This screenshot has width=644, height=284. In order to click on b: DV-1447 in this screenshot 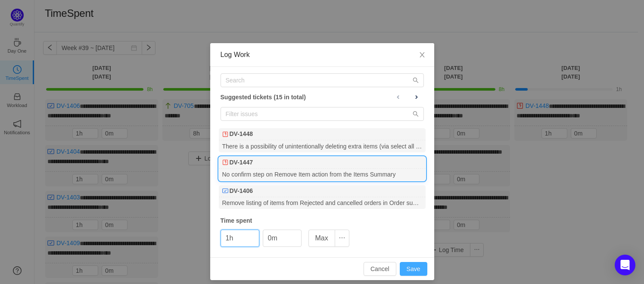, I will do `click(241, 162)`.